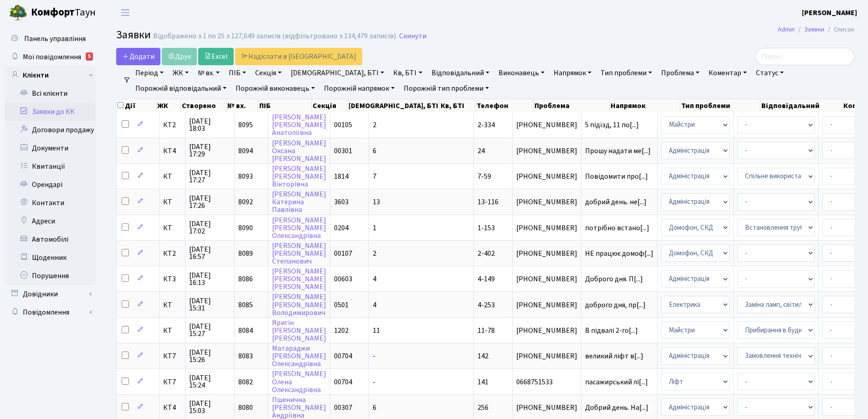 The height and width of the screenshot is (419, 868). I want to click on a: Коментар, so click(728, 73).